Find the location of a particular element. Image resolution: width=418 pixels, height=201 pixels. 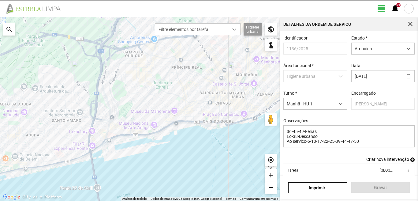

span: more_vert is located at coordinates (408, 170).